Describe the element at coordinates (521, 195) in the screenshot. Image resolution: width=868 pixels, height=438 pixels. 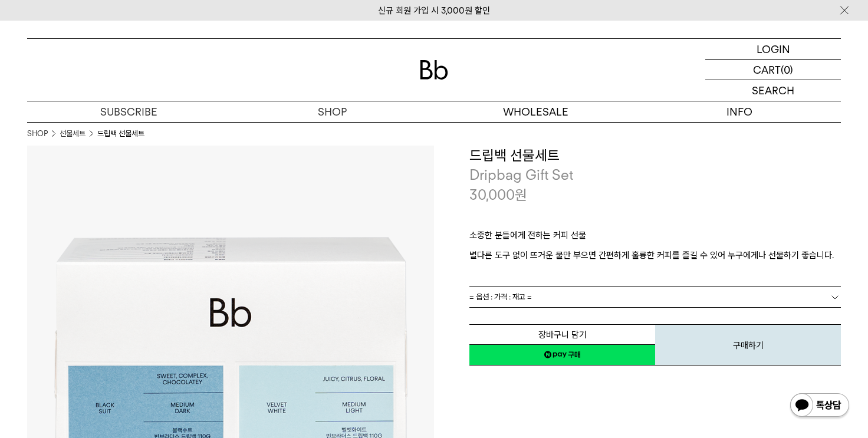
I see `span: 원` at that location.